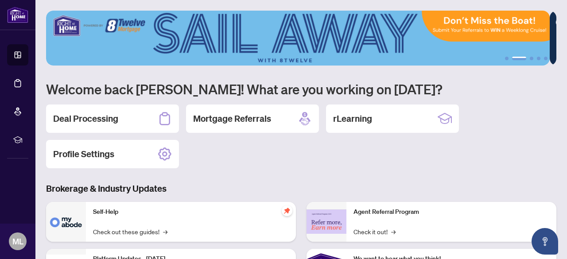 The height and width of the screenshot is (259, 567). Describe the element at coordinates (301, 189) in the screenshot. I see `h3: Brokerage & Industry Updates` at that location.